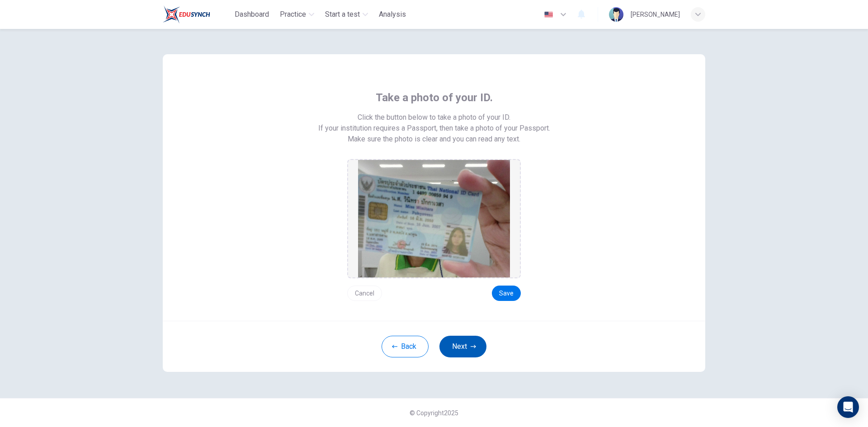 The width and height of the screenshot is (868, 427). I want to click on button: Start a test, so click(347, 14).